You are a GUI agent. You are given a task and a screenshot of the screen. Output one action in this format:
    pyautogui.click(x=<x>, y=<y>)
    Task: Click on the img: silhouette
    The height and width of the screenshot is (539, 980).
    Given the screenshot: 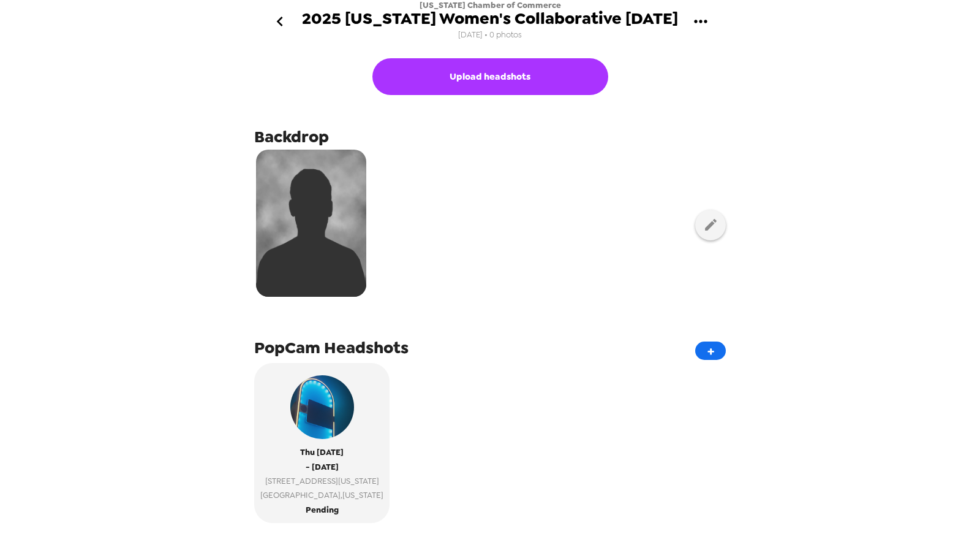 What is the action you would take?
    pyautogui.click(x=311, y=223)
    